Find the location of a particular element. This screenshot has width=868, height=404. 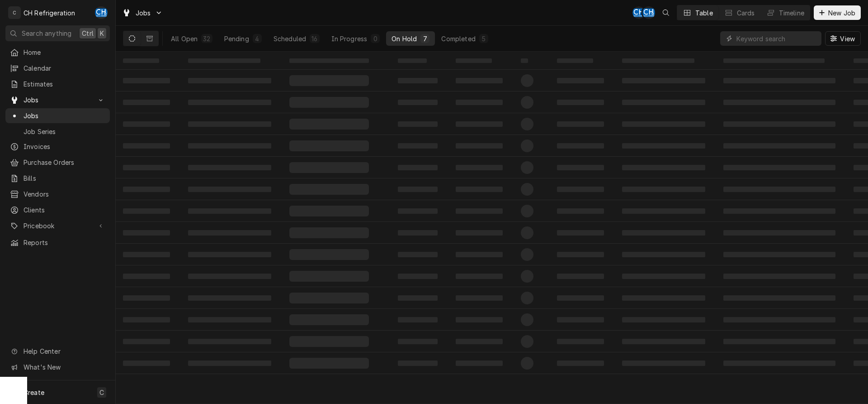

span: Clients is located at coordinates (65, 209).